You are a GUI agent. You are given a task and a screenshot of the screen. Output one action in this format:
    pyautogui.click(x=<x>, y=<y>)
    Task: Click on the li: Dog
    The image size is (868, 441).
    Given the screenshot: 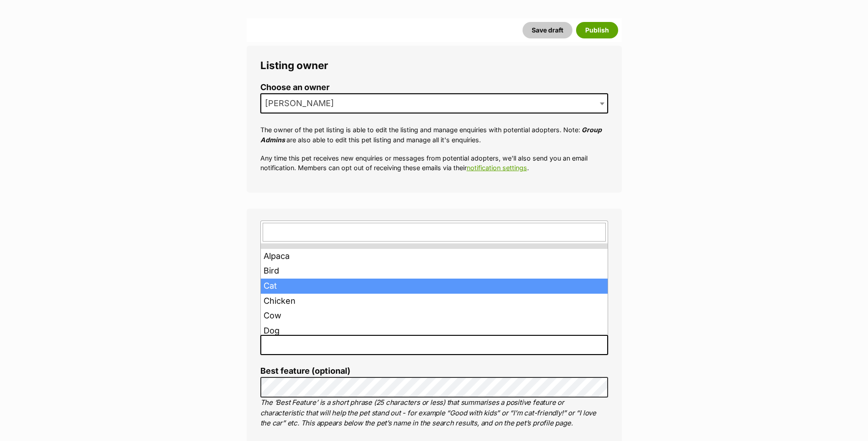 What is the action you would take?
    pyautogui.click(x=434, y=331)
    